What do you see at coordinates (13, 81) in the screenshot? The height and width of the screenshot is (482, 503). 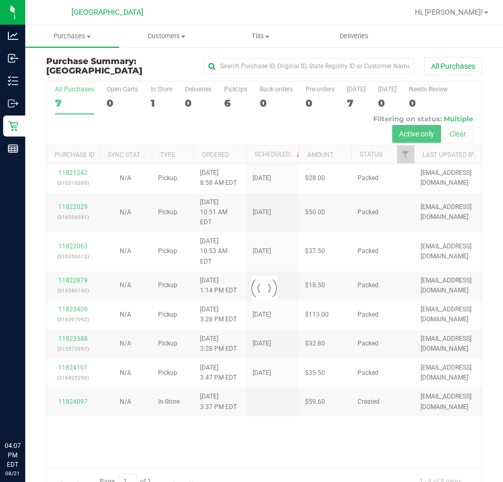 I see `inline-svg: Inventory` at bounding box center [13, 81].